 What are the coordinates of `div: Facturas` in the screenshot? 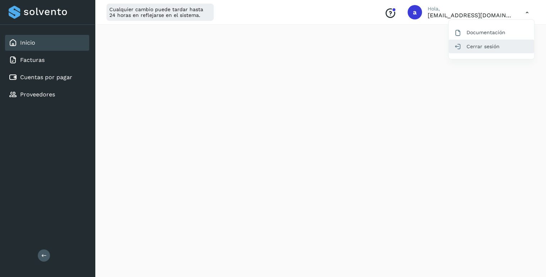 It's located at (47, 60).